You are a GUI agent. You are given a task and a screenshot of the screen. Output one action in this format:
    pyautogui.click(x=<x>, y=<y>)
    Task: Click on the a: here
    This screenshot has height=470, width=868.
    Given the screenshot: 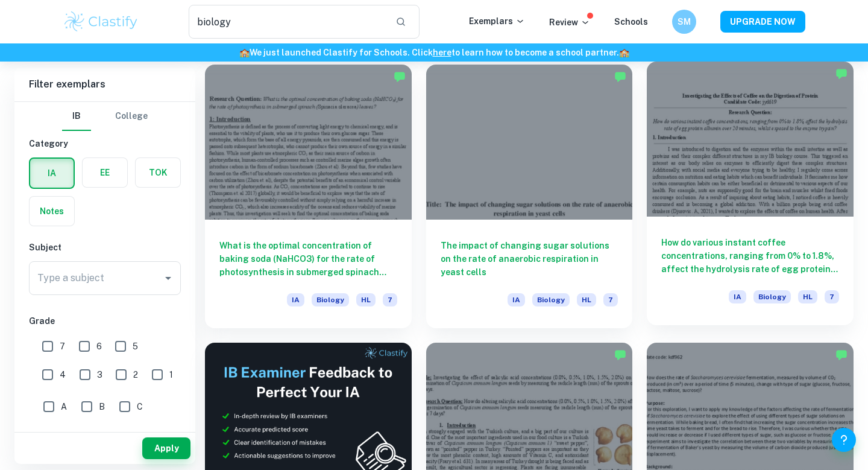 What is the action you would take?
    pyautogui.click(x=442, y=53)
    